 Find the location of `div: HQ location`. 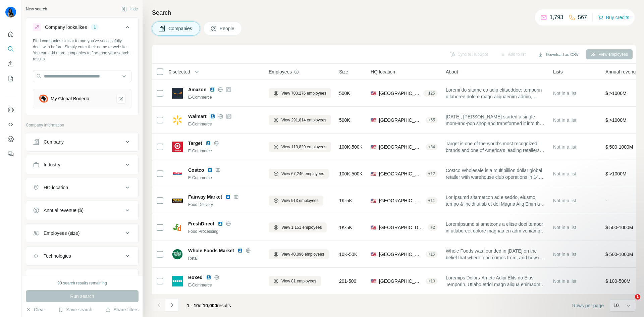

div: HQ location is located at coordinates (56, 187).